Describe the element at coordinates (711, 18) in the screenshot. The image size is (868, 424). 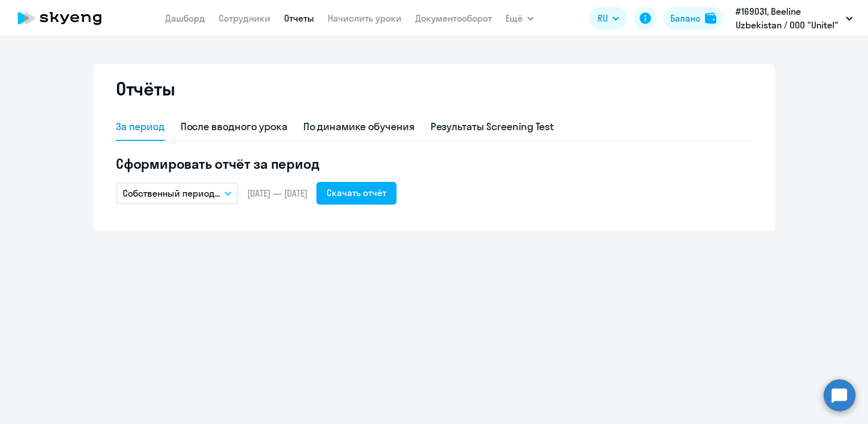
I see `img: balance` at that location.